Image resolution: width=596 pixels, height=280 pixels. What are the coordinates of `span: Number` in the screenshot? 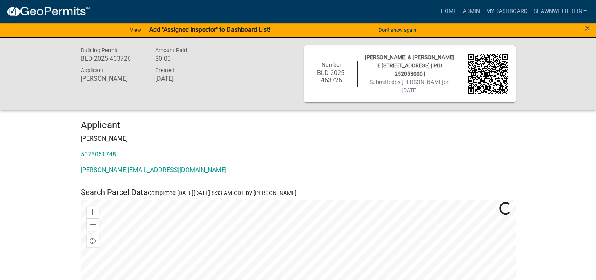 It's located at (332, 65).